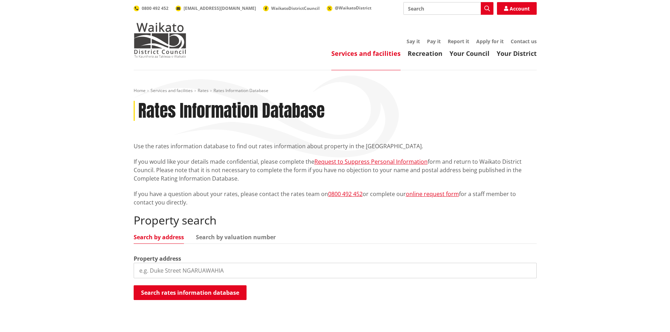  I want to click on a: Your District, so click(517, 53).